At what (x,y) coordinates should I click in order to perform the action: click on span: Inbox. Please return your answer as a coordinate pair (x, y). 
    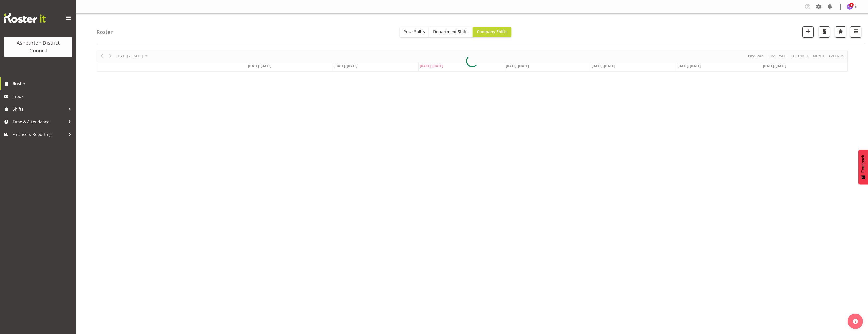
    Looking at the image, I should click on (43, 96).